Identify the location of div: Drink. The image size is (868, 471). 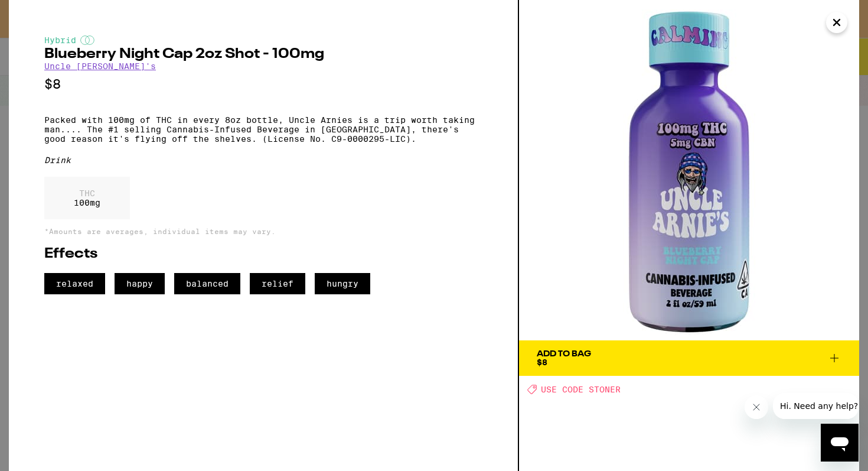
(263, 160).